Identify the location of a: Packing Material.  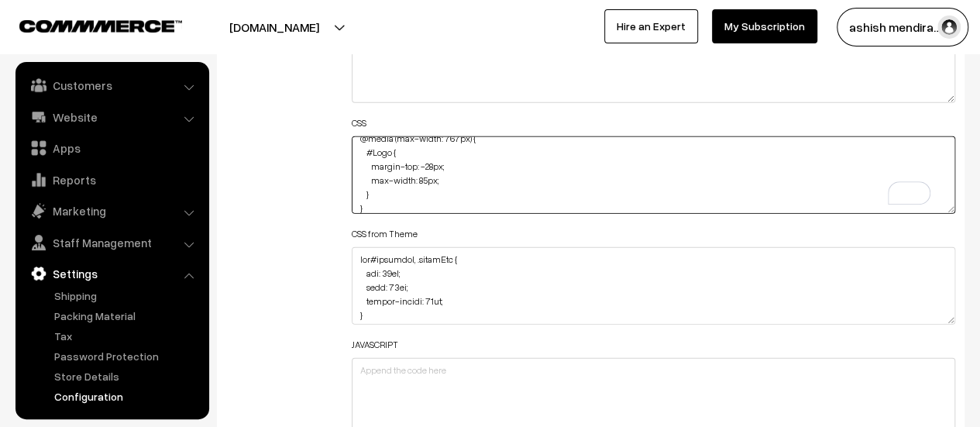
(127, 315).